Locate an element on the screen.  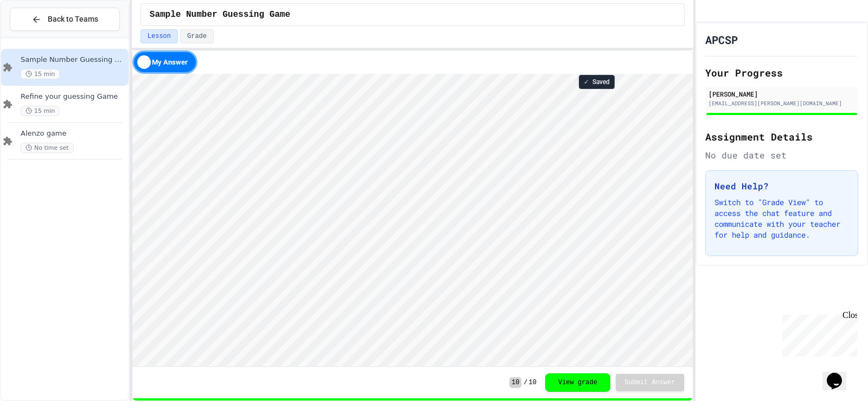
div: Chat with us now!Close is located at coordinates (40, 36).